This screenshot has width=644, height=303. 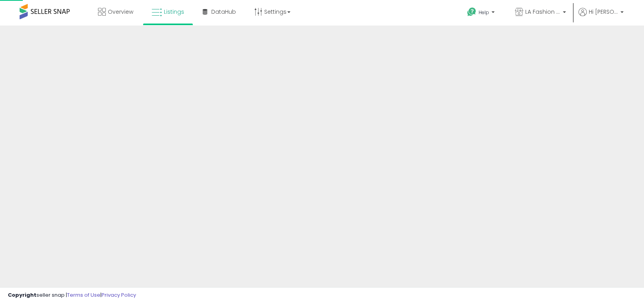 I want to click on div: seller snap | |, so click(x=72, y=295).